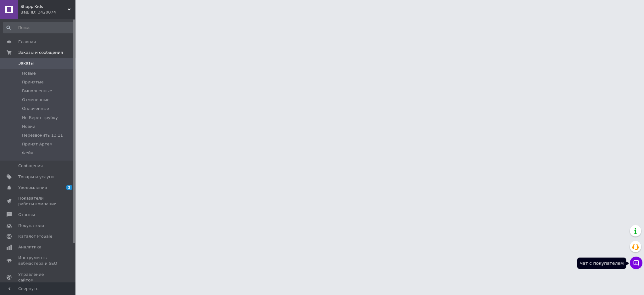 The width and height of the screenshot is (644, 295). Describe the element at coordinates (27, 42) in the screenshot. I see `span: Главная` at that location.